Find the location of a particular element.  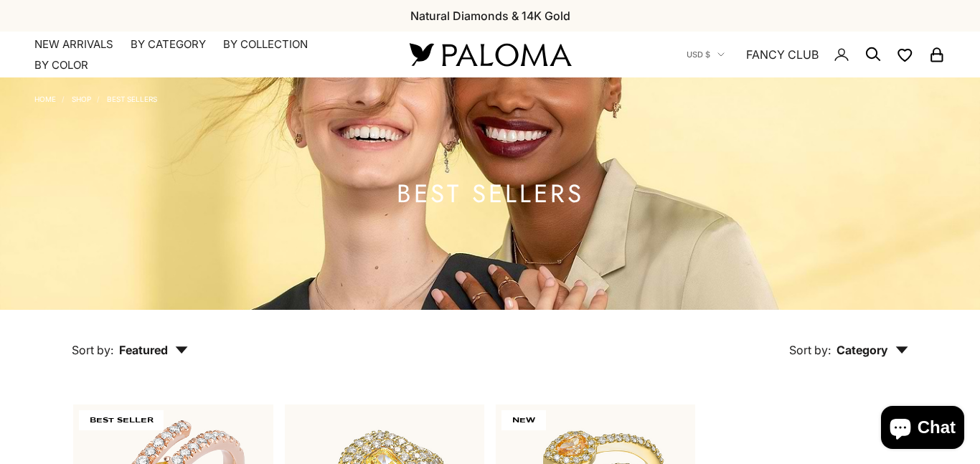

button: Sort by: Featured is located at coordinates (129, 340).